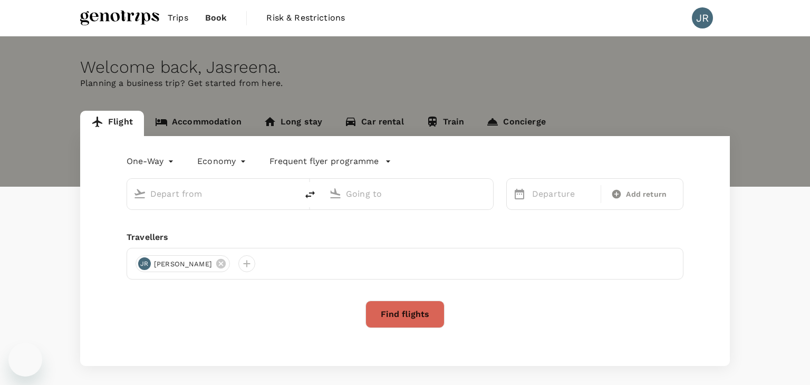  I want to click on div: Welcome back , Jasreena ., so click(405, 67).